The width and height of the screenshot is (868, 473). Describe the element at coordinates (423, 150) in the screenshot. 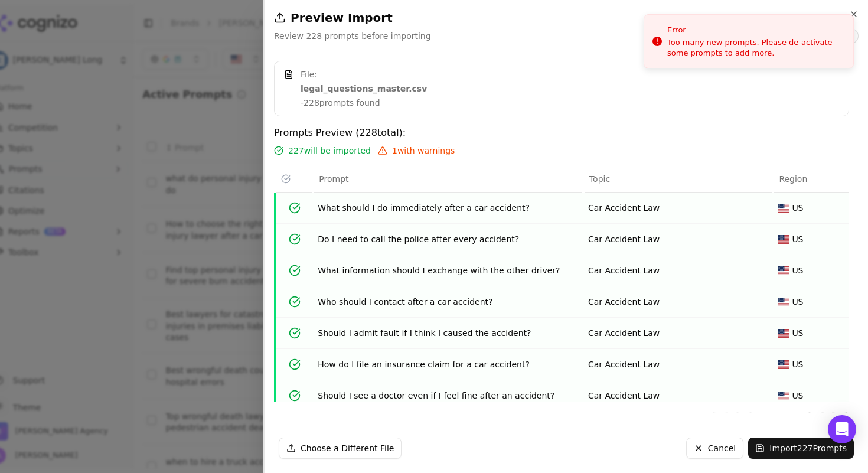

I see `span: 1 with warnings` at that location.